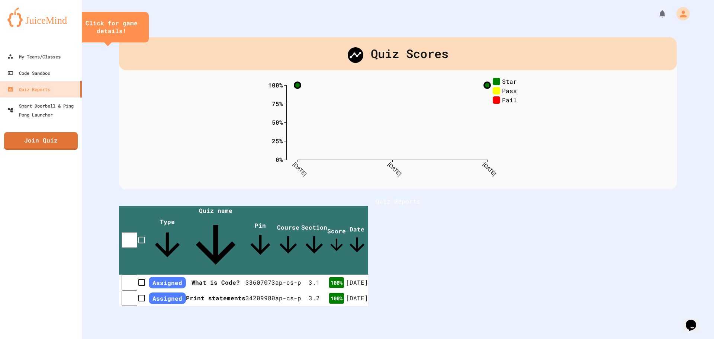  I want to click on text: Star, so click(509, 81).